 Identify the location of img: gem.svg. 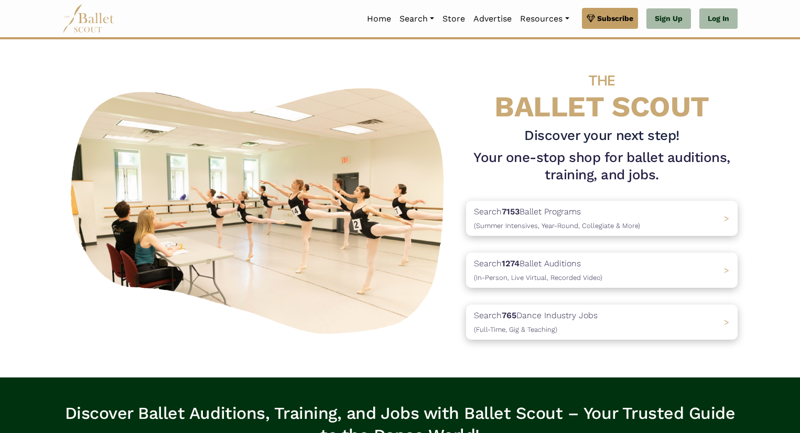
(591, 18).